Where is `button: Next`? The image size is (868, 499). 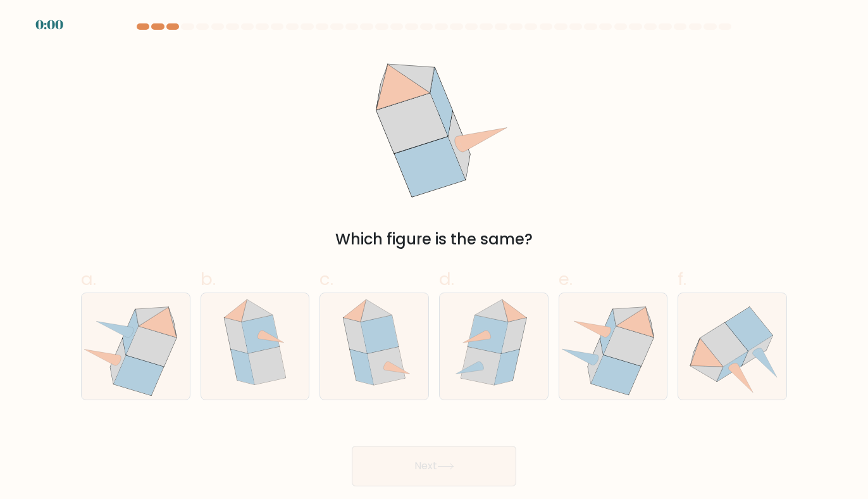
button: Next is located at coordinates (434, 466).